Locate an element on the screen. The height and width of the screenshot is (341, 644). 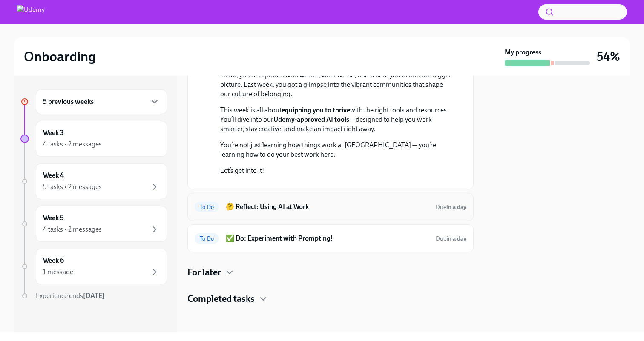
h6: Week 3 is located at coordinates (54, 133).